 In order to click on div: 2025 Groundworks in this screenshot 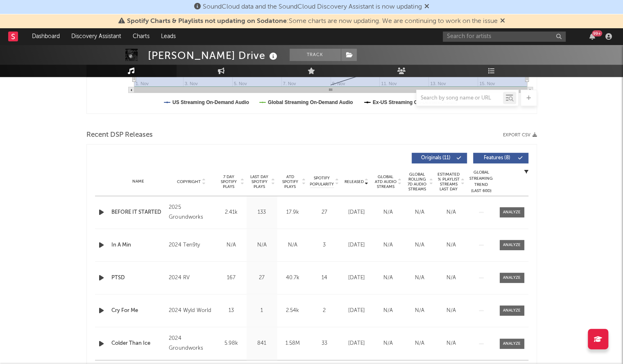, I will do `click(191, 212)`.